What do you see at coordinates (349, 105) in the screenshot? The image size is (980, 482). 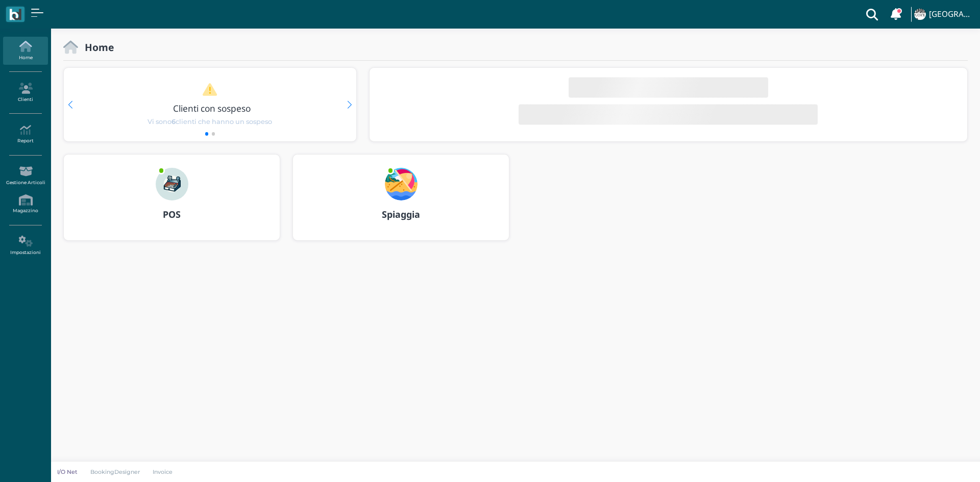 I see `div: Next slide` at bounding box center [349, 105].